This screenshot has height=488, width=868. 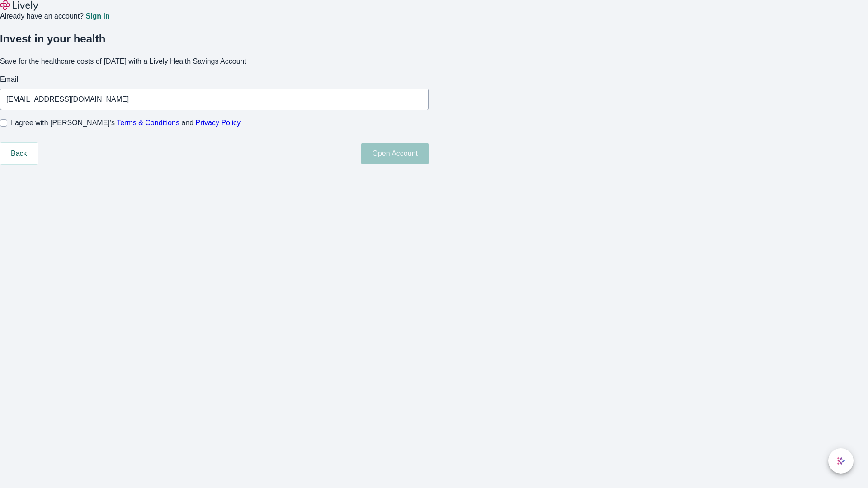 I want to click on a: Terms & Conditions, so click(x=148, y=122).